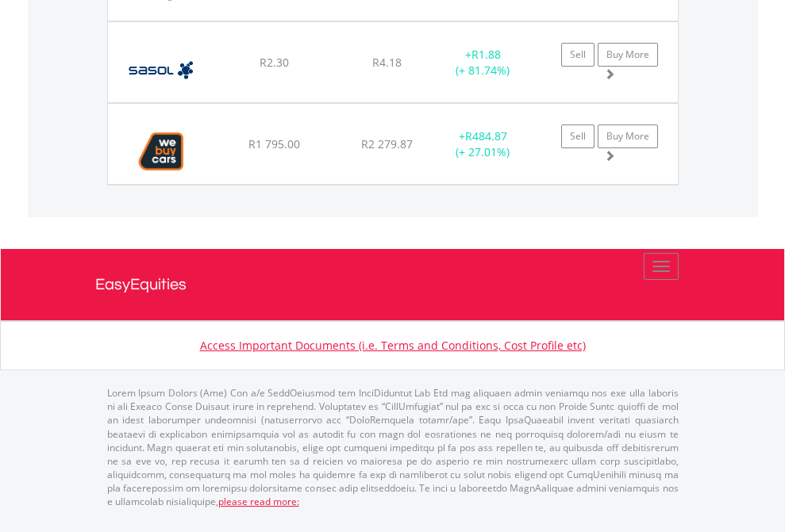 The image size is (785, 532). I want to click on img: EQU.ZA.SOL.png, so click(161, 70).